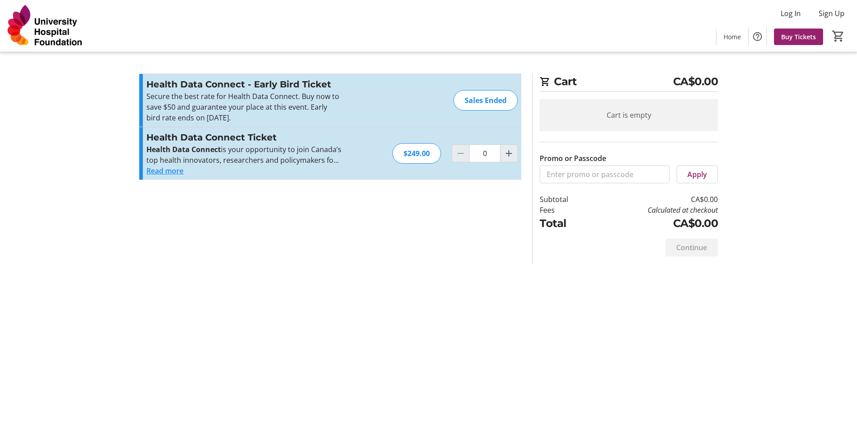  Describe the element at coordinates (790, 13) in the screenshot. I see `button: Log In` at that location.